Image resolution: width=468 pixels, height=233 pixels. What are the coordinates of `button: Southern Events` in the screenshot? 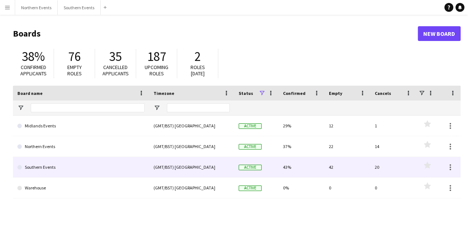 It's located at (79, 7).